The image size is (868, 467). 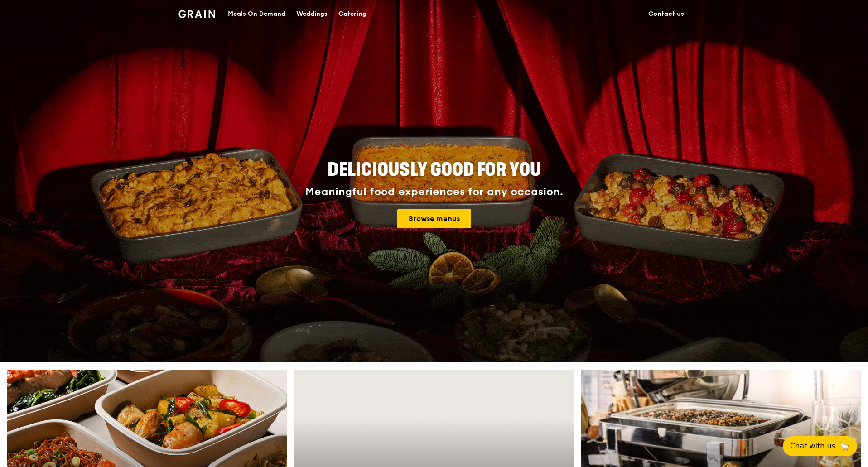 I want to click on button: Chat with us🦙, so click(x=820, y=446).